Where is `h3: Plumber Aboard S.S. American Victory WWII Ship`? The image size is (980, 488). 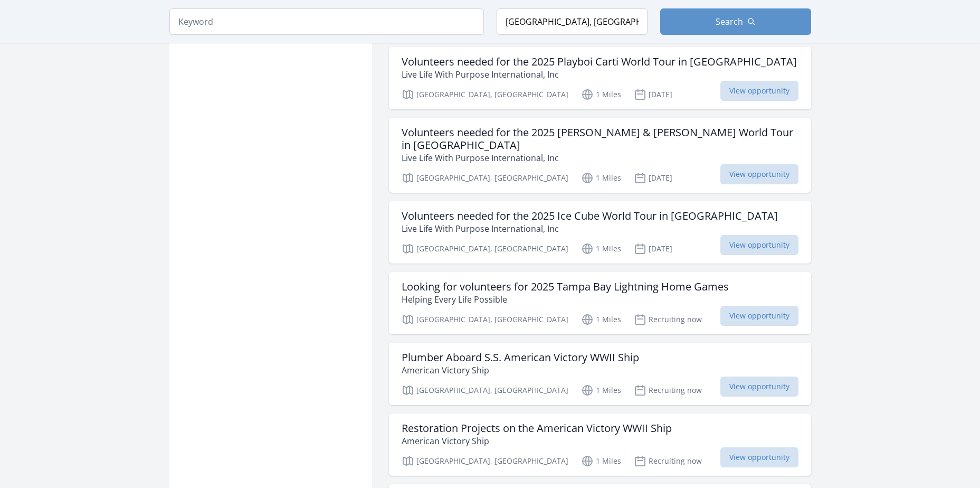
h3: Plumber Aboard S.S. American Victory WWII Ship is located at coordinates (520, 357).